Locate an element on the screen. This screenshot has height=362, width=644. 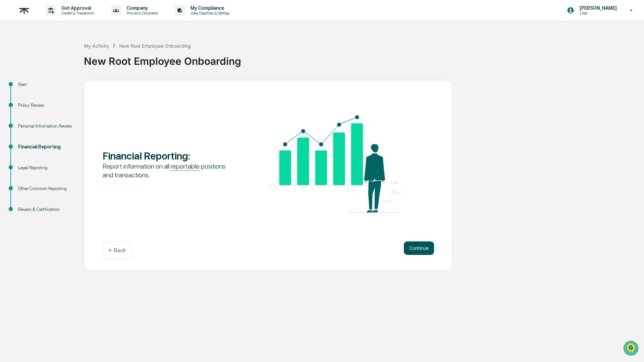
div: Report information on all positions and transactions. is located at coordinates (169, 171).